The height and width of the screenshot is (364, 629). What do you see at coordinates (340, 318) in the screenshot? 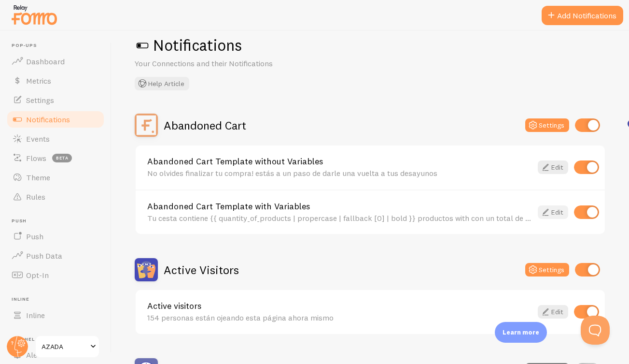
I see `div: 154 personas están ojeando esta página ahora mismo` at bounding box center [340, 318].